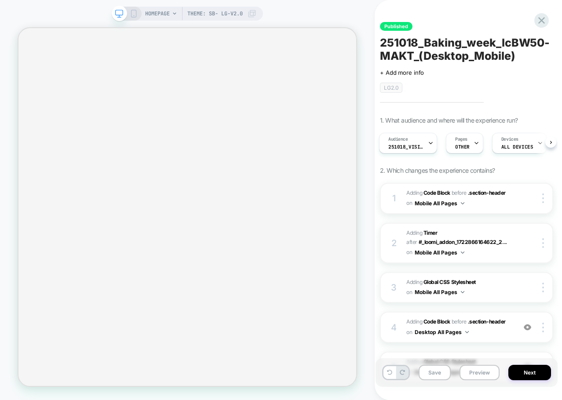 The width and height of the screenshot is (562, 400). Describe the element at coordinates (406, 147) in the screenshot. I see `span: 251018_VisitBanner_lcBW50-MAKT` at that location.